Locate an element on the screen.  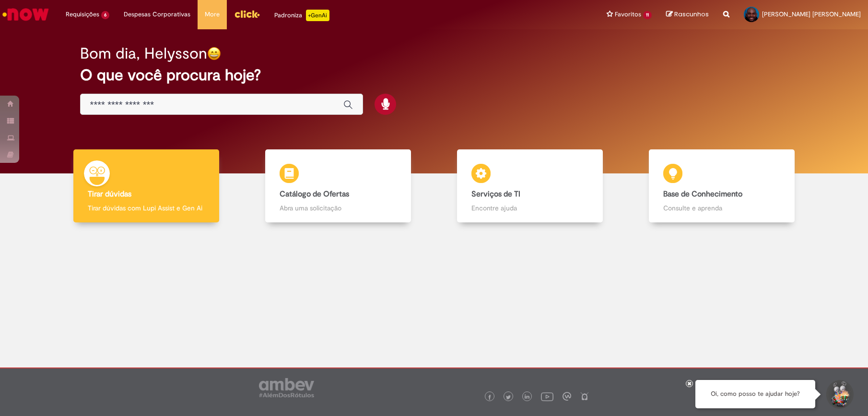
h2: O que você procura hoje? is located at coordinates (434, 75).